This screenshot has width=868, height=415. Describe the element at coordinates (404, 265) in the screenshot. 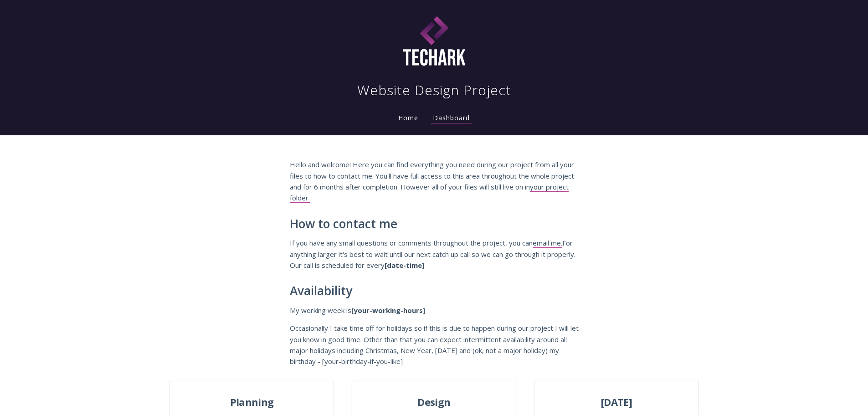

I see `strong: [date-time]` at that location.